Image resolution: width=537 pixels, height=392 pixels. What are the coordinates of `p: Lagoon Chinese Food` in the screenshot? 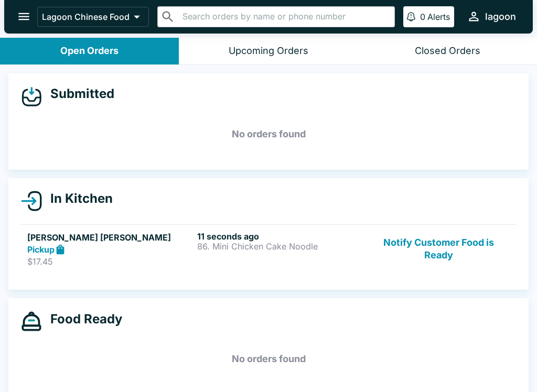 It's located at (86, 17).